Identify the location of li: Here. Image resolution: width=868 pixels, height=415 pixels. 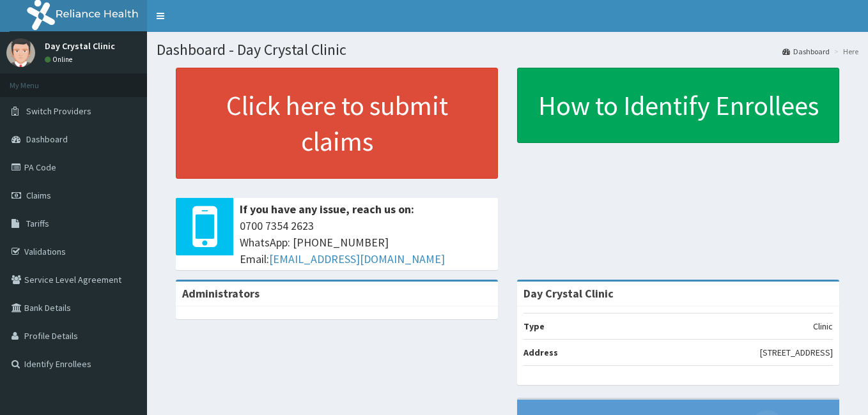
(844, 51).